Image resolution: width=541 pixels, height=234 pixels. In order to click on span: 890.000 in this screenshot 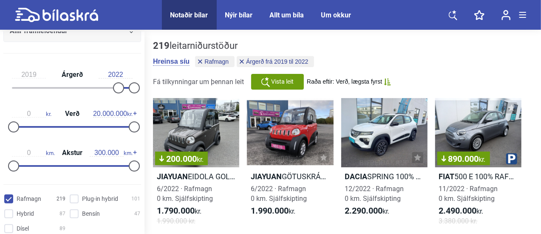, I will do `click(463, 159)`.